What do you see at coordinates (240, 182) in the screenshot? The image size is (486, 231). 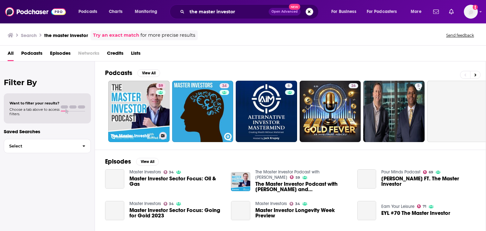 I see `img: The Master Investor Podcast with Wilfred Frost and Jim Mellon` at bounding box center [240, 182].